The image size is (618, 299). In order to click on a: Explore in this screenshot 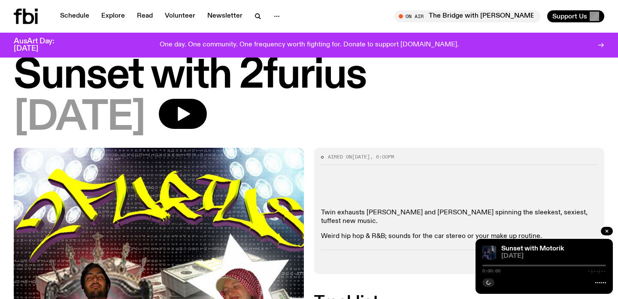, I will do `click(113, 16)`.